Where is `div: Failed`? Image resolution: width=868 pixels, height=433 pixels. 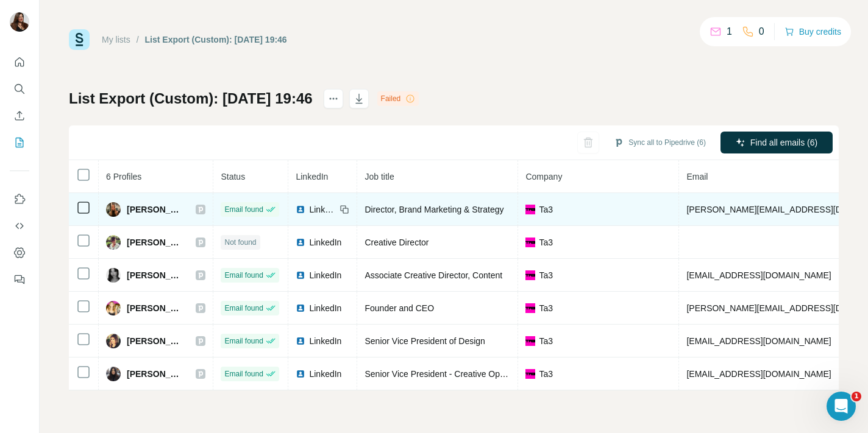 div: Failed is located at coordinates (398, 98).